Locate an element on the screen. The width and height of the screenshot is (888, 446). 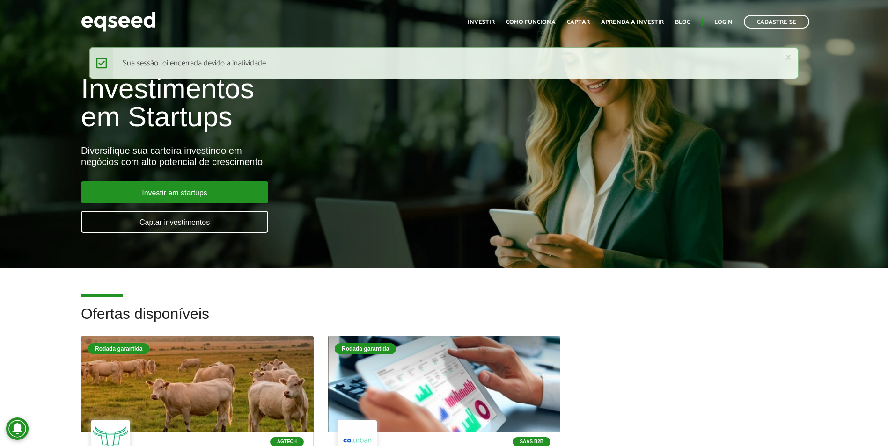
div: Sua sessão foi encerrada devido a inatividade. is located at coordinates (444, 63).